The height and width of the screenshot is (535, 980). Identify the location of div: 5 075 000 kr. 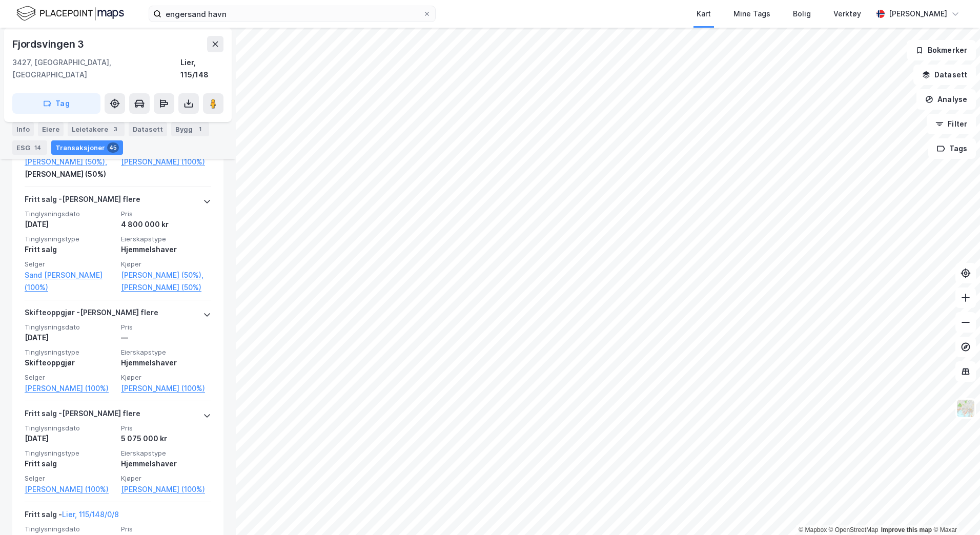
(166, 439).